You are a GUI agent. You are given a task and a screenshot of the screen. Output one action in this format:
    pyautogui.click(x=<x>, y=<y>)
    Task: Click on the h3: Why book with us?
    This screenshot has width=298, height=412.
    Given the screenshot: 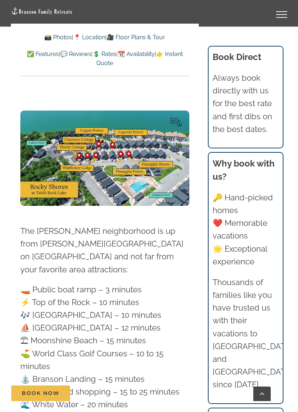 What is the action you would take?
    pyautogui.click(x=246, y=170)
    